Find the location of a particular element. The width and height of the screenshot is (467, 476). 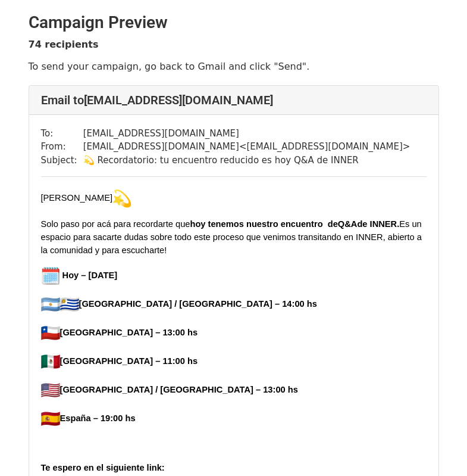

td: From: is located at coordinates (62, 146).